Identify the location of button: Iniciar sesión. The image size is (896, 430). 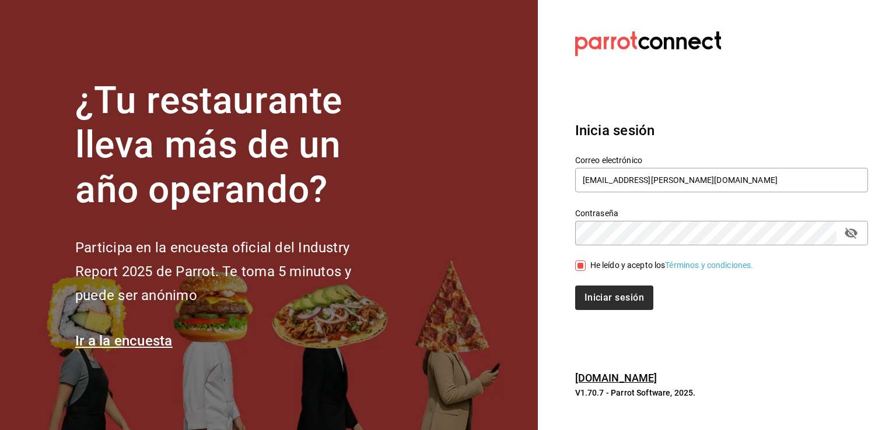
(614, 298).